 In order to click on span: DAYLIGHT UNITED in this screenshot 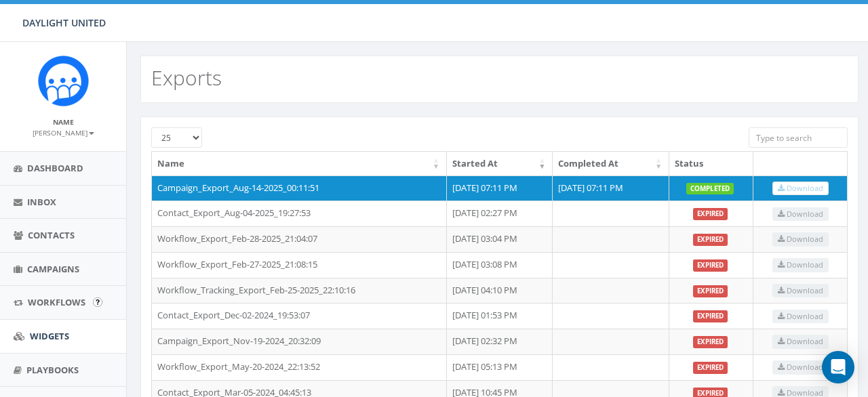, I will do `click(64, 22)`.